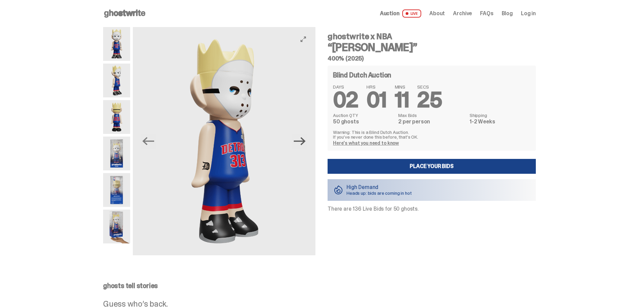 Image resolution: width=644 pixels, height=308 pixels. I want to click on a: Auction LIVE, so click(401, 13).